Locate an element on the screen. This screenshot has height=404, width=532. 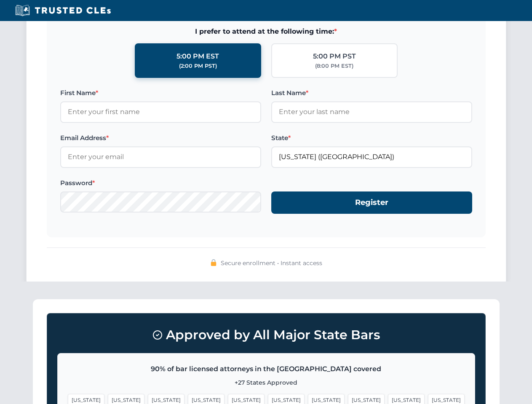
div: 5:00 PM EST is located at coordinates (197, 56).